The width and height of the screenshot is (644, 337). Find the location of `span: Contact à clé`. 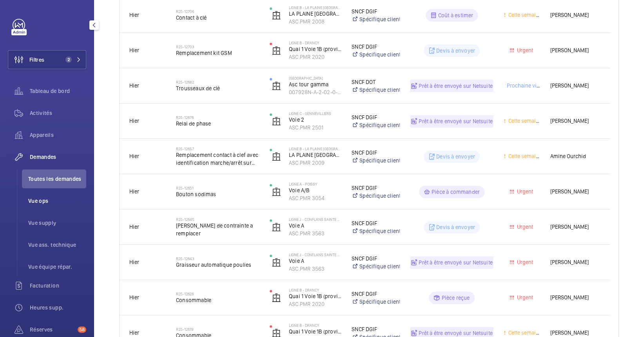

span: Contact à clé is located at coordinates (217, 17).